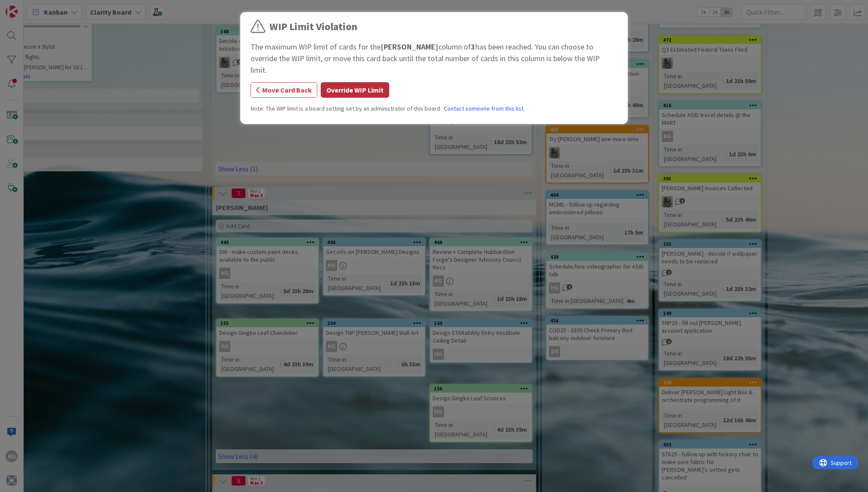  I want to click on button: Override WIP Limit, so click(355, 90).